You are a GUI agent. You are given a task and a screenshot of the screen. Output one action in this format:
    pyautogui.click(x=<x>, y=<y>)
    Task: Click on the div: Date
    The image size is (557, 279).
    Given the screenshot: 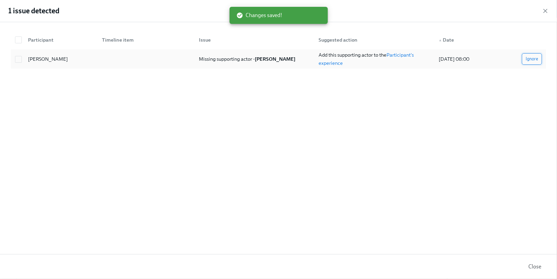 What is the action you would take?
    pyautogui.click(x=463, y=40)
    